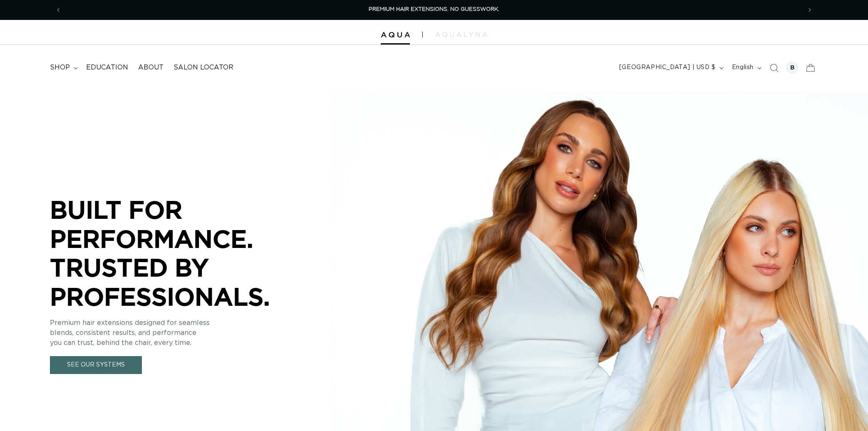  What do you see at coordinates (810, 10) in the screenshot?
I see `button: Next announcement` at bounding box center [810, 10].